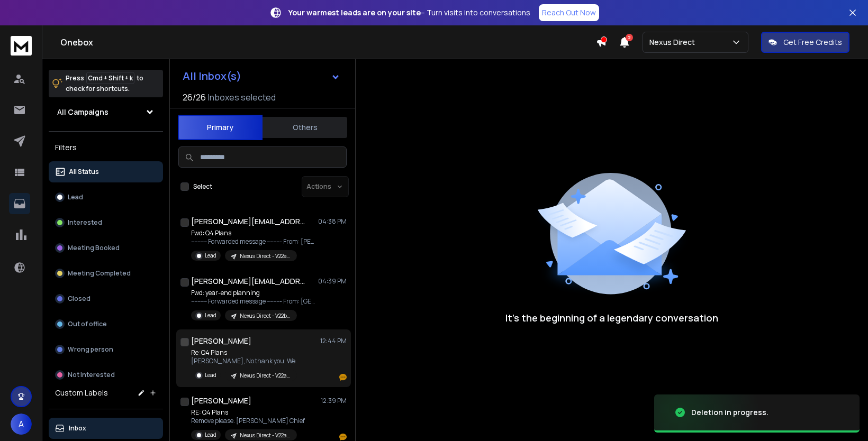  Describe the element at coordinates (106, 148) in the screenshot. I see `h3: Filters` at that location.